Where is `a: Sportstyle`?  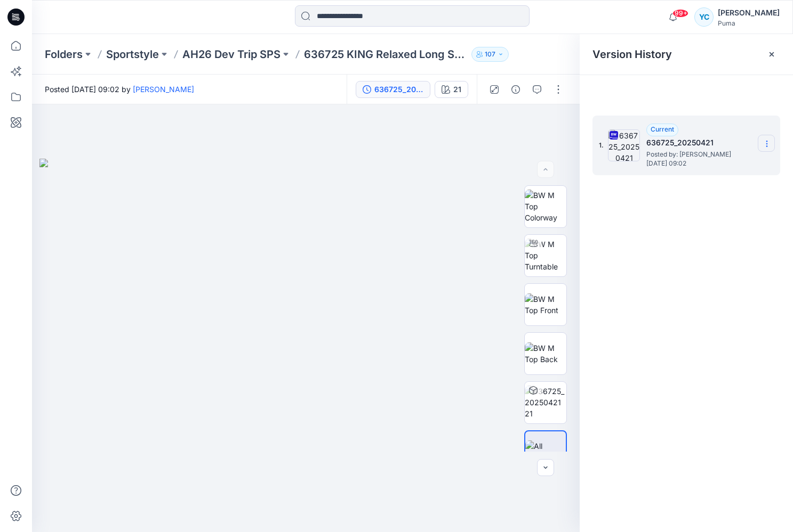 a: Sportstyle is located at coordinates (132, 54).